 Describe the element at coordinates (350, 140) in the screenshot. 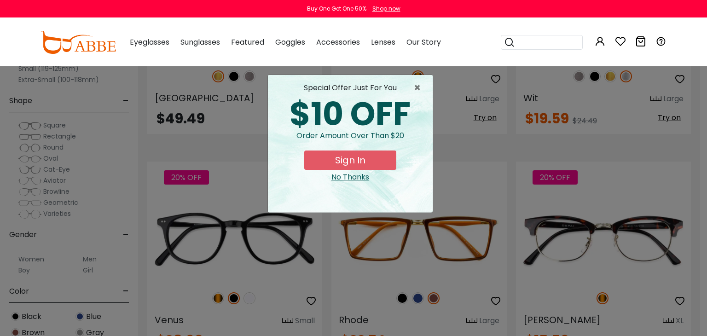

I see `div: Order amount over than $20` at that location.